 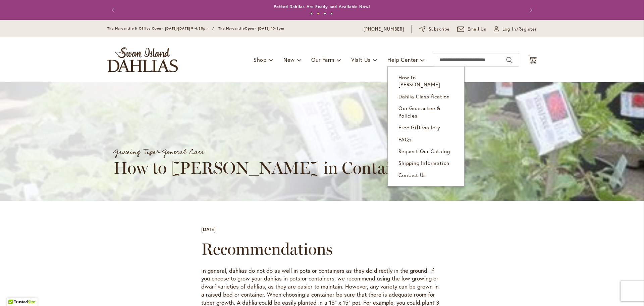 I want to click on button: 2 of 4, so click(x=318, y=13).